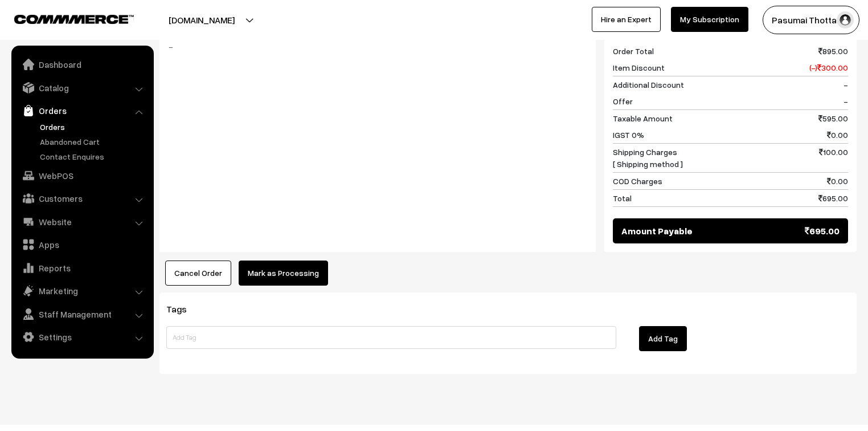  What do you see at coordinates (74, 19) in the screenshot?
I see `img: COMMMERCE` at bounding box center [74, 19].